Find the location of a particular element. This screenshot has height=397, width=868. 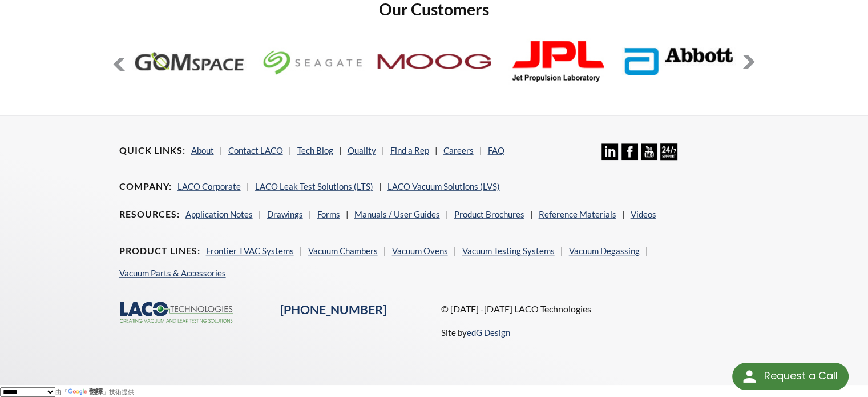

h4: Resources is located at coordinates (150, 214).